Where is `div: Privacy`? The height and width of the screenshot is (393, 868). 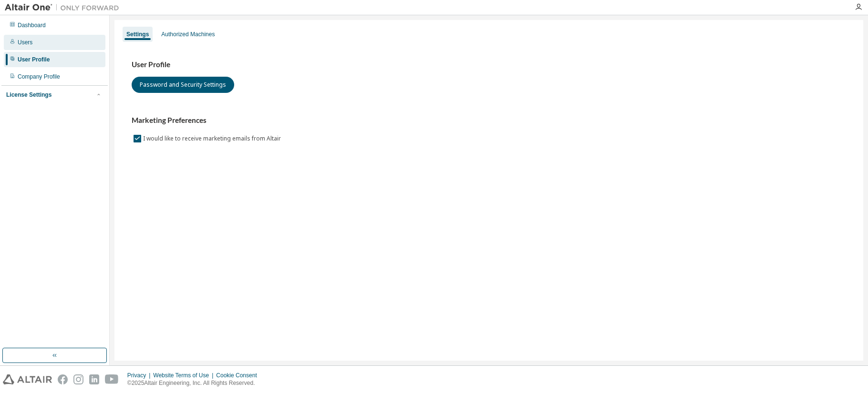
div: Privacy is located at coordinates (141, 376).